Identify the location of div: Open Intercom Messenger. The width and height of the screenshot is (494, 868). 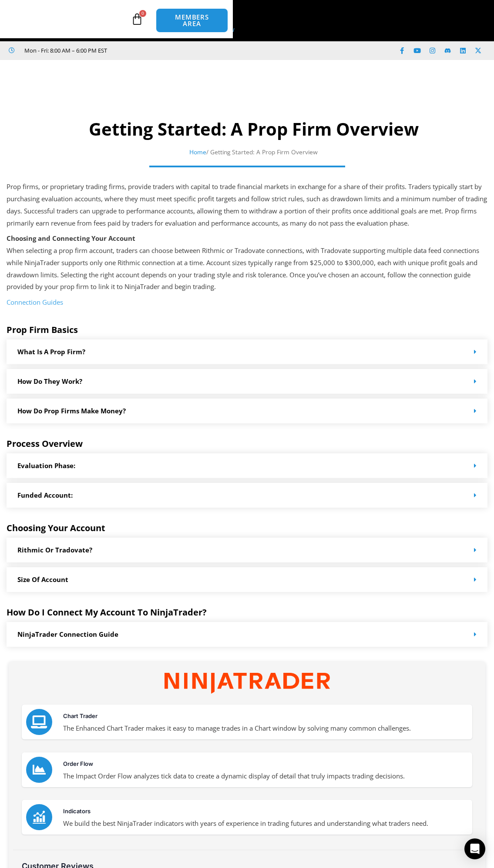
(475, 849).